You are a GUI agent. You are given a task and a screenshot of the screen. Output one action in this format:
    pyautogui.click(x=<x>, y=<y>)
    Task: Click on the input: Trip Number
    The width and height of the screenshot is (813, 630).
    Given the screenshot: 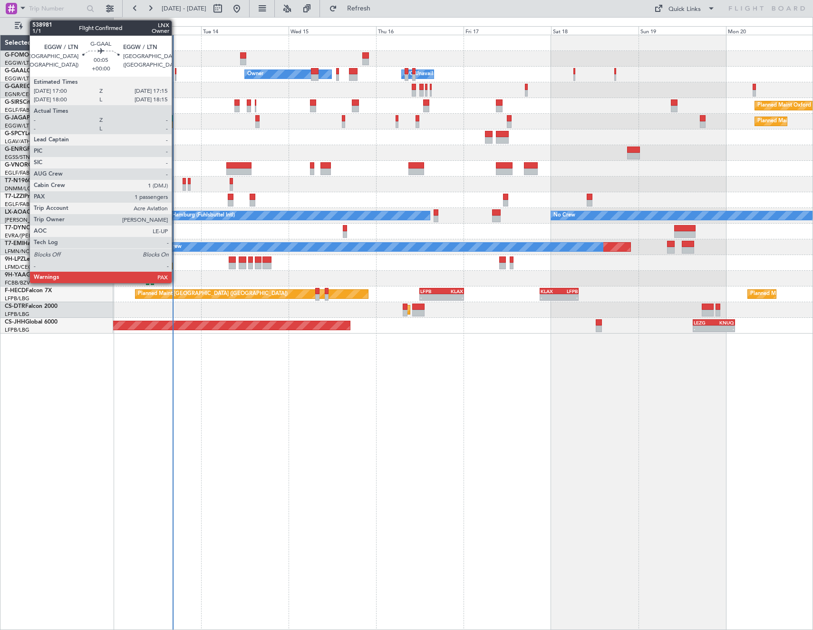 What is the action you would take?
    pyautogui.click(x=56, y=9)
    